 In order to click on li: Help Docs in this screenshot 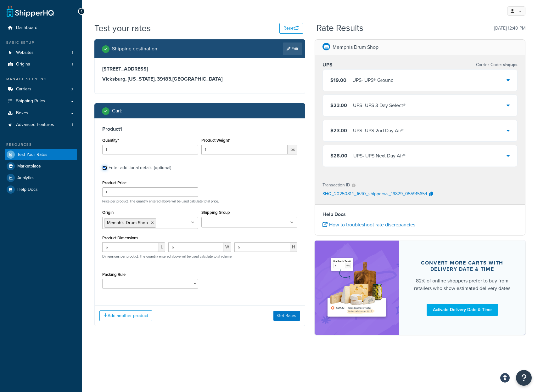, I will do `click(41, 190)`.